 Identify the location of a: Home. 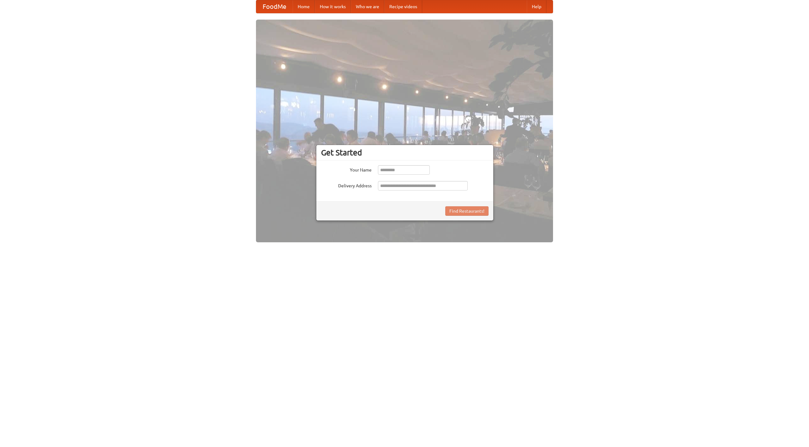
(304, 7).